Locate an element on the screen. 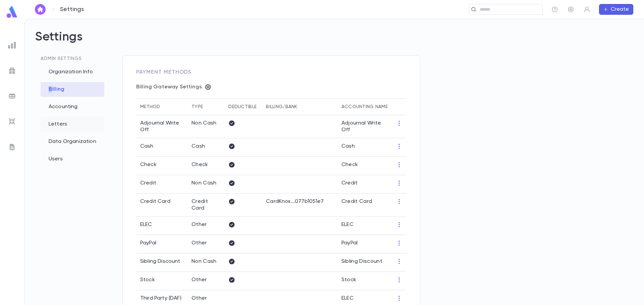 The image size is (644, 305). img: logo is located at coordinates (12, 12).